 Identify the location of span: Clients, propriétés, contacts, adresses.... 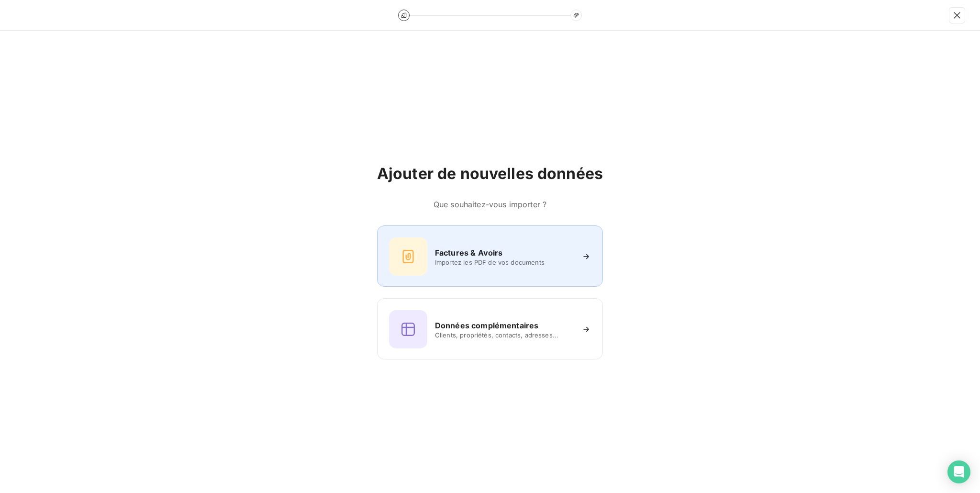
(504, 335).